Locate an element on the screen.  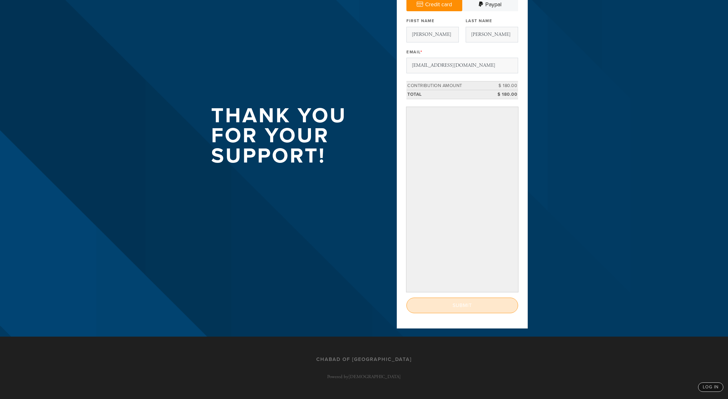
p: Powered by is located at coordinates (364, 376).